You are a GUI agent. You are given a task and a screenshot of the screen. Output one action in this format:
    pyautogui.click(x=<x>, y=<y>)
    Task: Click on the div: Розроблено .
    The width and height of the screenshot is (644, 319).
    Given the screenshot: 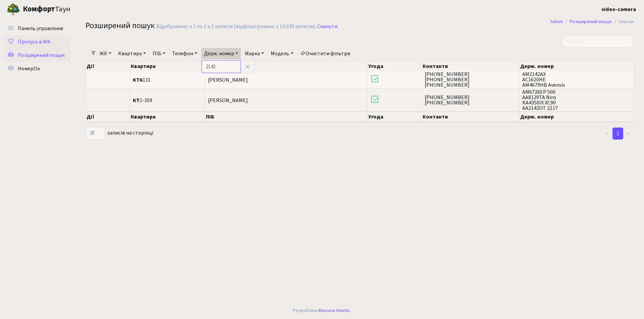 What is the action you would take?
    pyautogui.click(x=322, y=311)
    